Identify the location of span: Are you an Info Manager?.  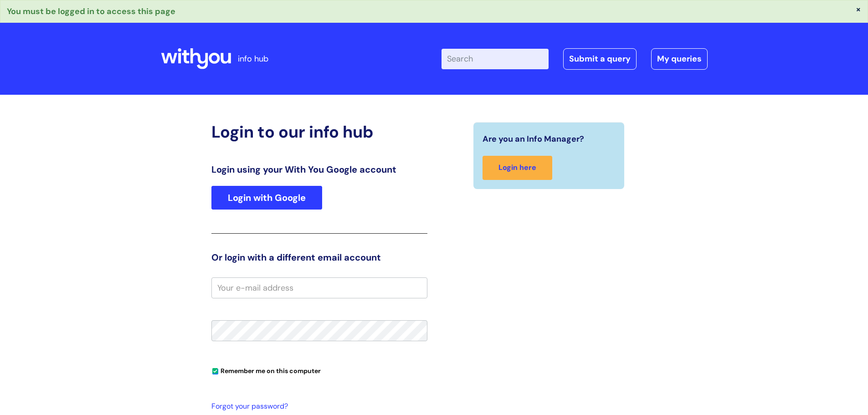
(533, 139).